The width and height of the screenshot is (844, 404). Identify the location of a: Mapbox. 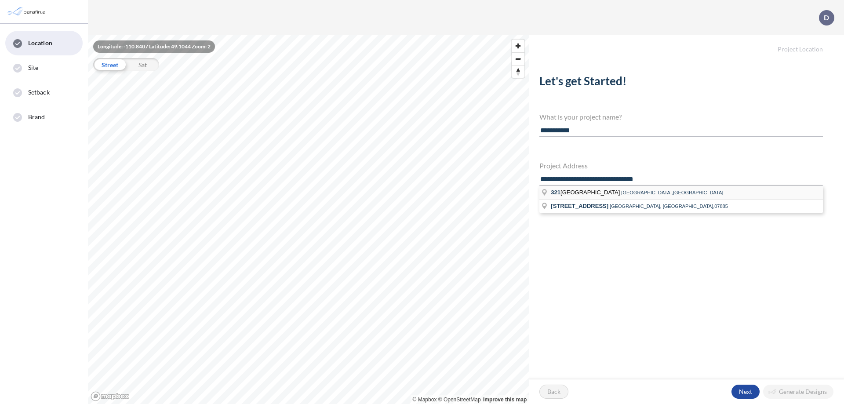
(424, 399).